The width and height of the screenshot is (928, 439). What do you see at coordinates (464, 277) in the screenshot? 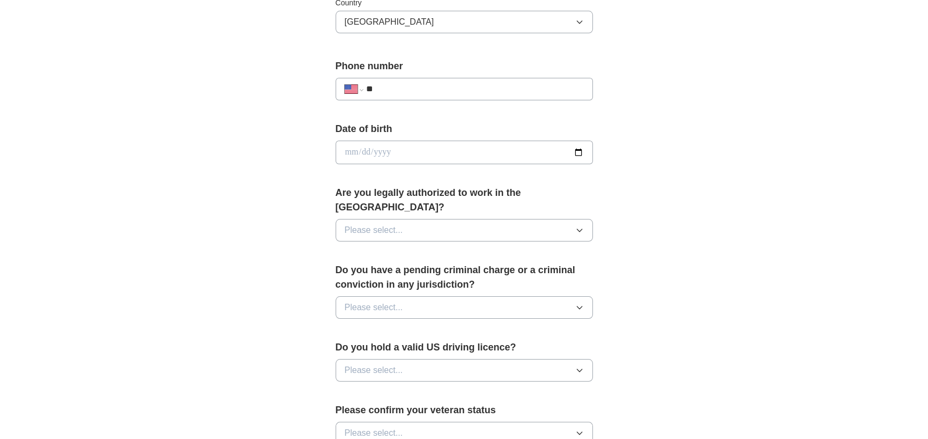
I see `label: Do you have a pending criminal charge or a criminal conviction in any jurisdiction?` at bounding box center [464, 277].